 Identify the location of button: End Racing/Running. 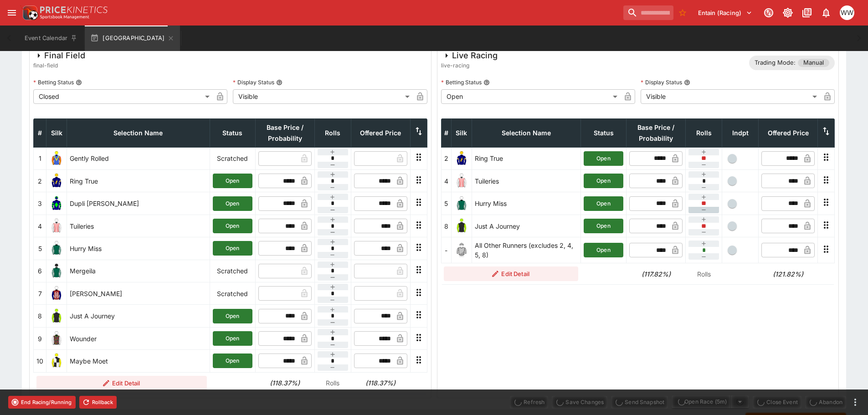
(42, 402).